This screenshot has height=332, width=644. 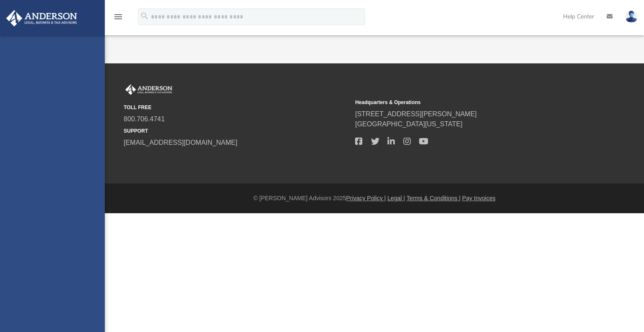 What do you see at coordinates (236, 108) in the screenshot?
I see `small: TOLL FREE` at bounding box center [236, 108].